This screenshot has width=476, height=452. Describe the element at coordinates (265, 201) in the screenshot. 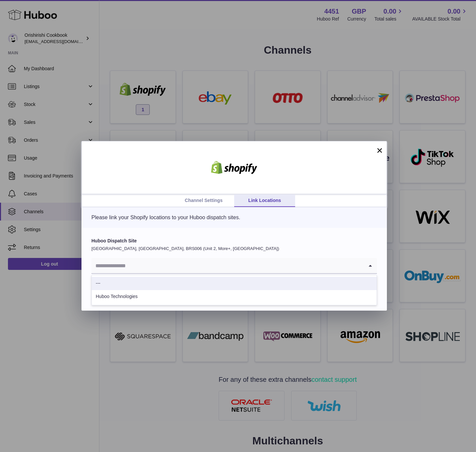

I see `a: Link Locations` at that location.